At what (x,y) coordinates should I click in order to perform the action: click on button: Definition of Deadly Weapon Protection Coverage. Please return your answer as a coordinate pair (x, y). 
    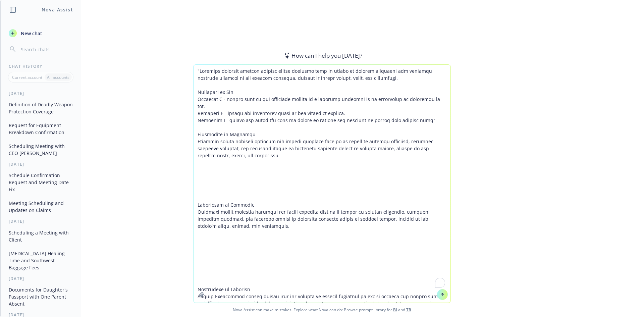
    Looking at the image, I should click on (41, 108).